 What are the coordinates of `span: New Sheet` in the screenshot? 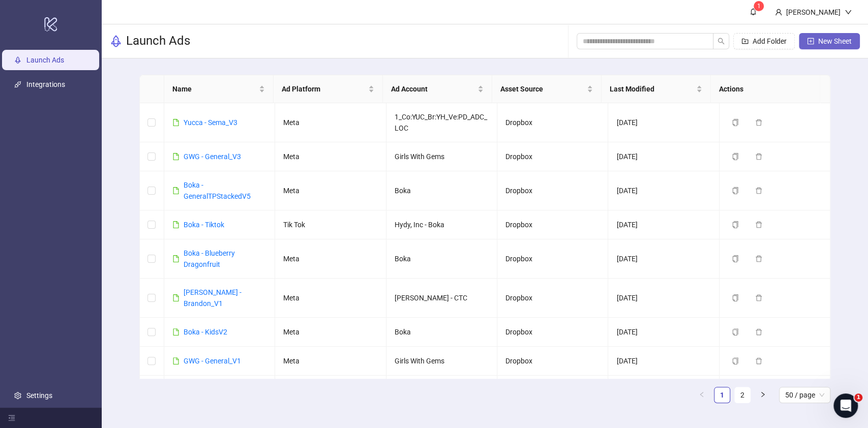 It's located at (835, 41).